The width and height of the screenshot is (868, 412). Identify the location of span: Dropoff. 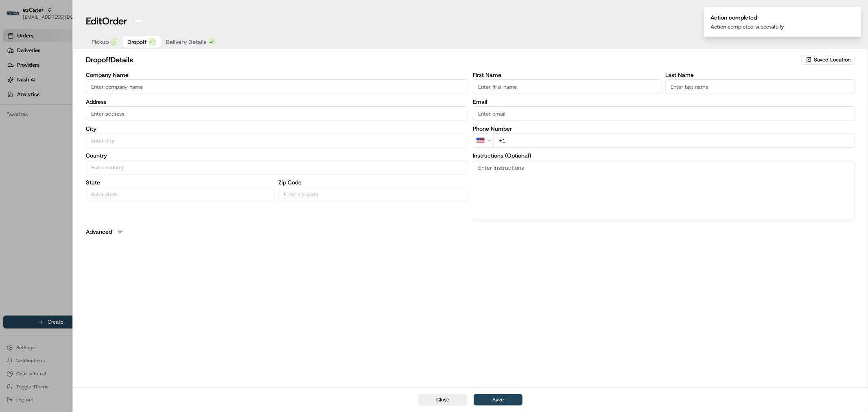
(137, 42).